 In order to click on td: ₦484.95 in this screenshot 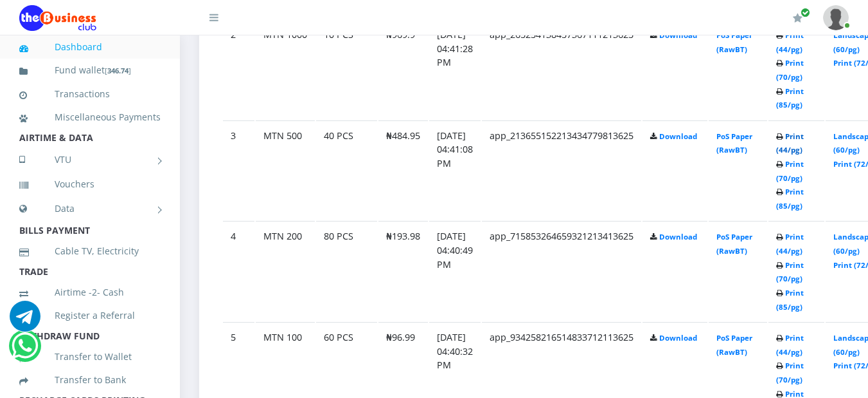, I will do `click(403, 170)`.